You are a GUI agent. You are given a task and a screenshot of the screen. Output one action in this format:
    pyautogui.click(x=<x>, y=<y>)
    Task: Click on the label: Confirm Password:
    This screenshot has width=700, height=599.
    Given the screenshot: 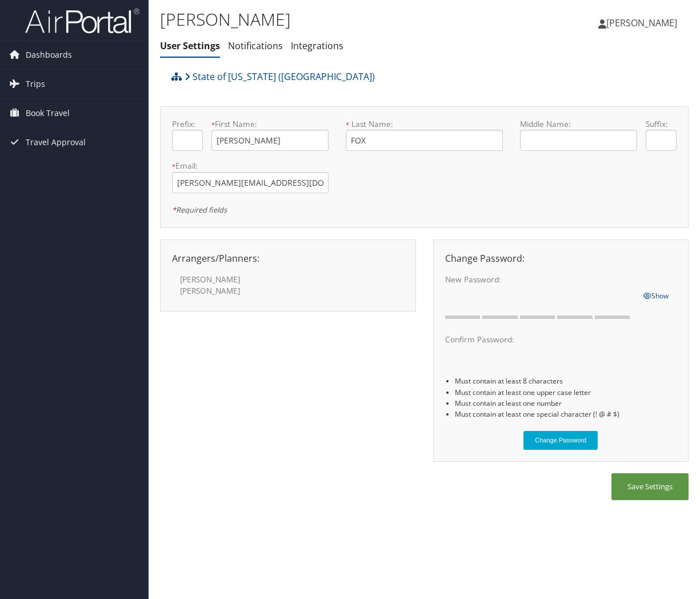 What is the action you would take?
    pyautogui.click(x=540, y=340)
    